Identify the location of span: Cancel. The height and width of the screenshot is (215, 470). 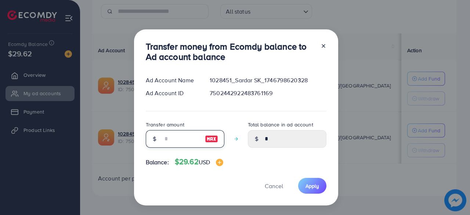
(274, 186).